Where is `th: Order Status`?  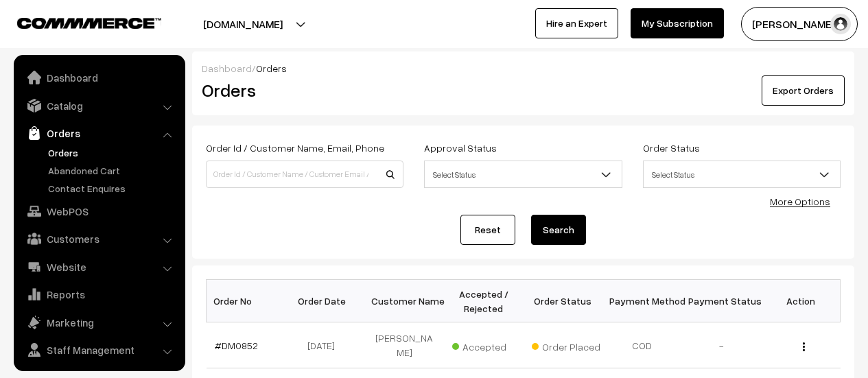 th: Order Status is located at coordinates (563, 301).